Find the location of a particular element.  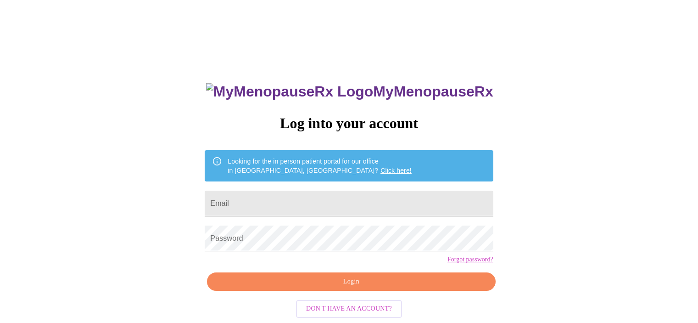

a: Forgot password? is located at coordinates (471, 259).